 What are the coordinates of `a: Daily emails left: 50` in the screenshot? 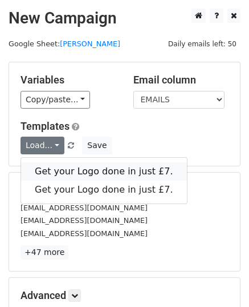 It's located at (203, 43).